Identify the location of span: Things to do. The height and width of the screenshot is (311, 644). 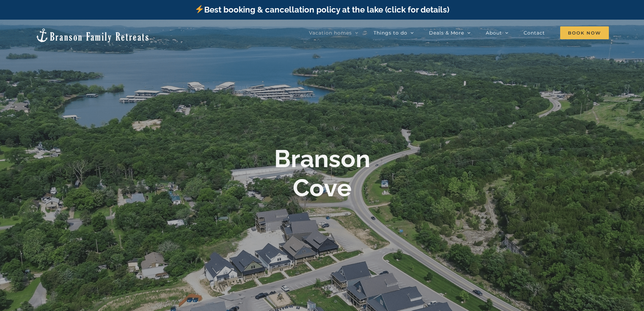
(391, 33).